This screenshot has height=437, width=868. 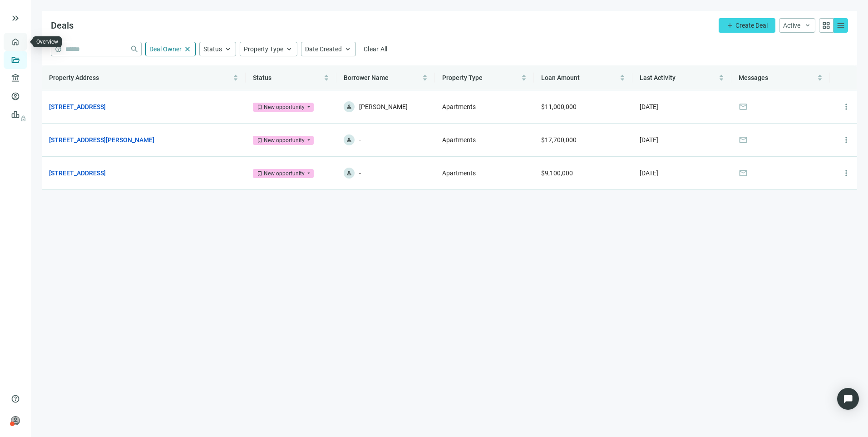 What do you see at coordinates (808, 26) in the screenshot?
I see `span: keyboard_arrow_down` at bounding box center [808, 26].